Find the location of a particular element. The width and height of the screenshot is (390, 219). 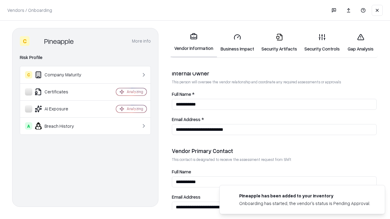

a: Security Controls is located at coordinates (322, 43).